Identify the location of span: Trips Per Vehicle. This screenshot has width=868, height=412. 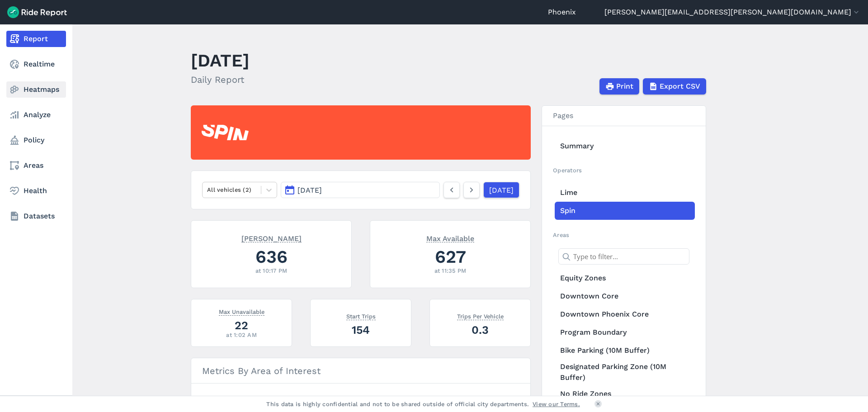
(480, 316).